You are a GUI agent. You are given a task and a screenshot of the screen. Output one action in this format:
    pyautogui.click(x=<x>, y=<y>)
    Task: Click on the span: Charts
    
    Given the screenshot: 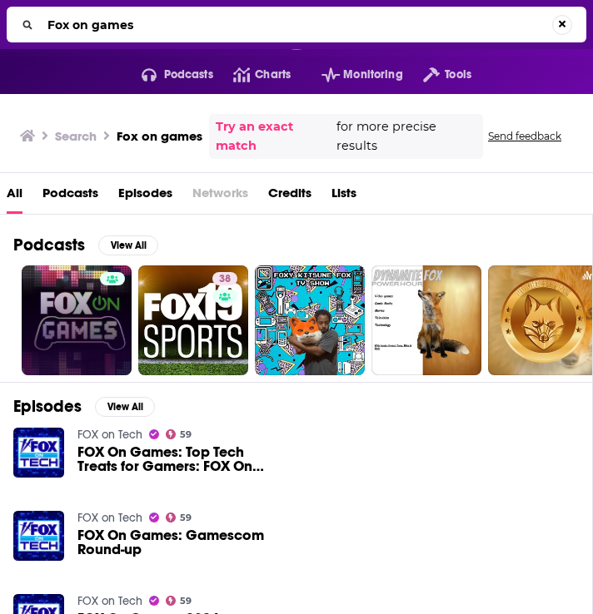 What is the action you would take?
    pyautogui.click(x=272, y=75)
    